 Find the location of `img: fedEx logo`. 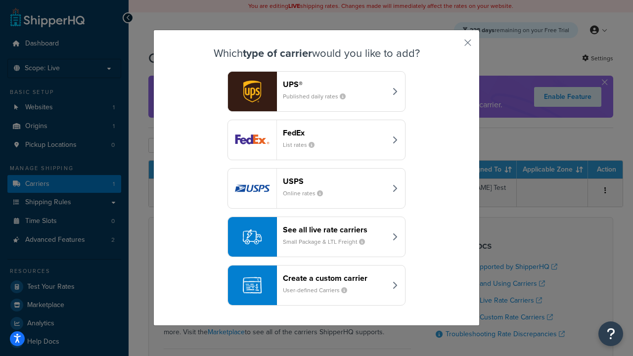

img: fedEx logo is located at coordinates (252, 140).